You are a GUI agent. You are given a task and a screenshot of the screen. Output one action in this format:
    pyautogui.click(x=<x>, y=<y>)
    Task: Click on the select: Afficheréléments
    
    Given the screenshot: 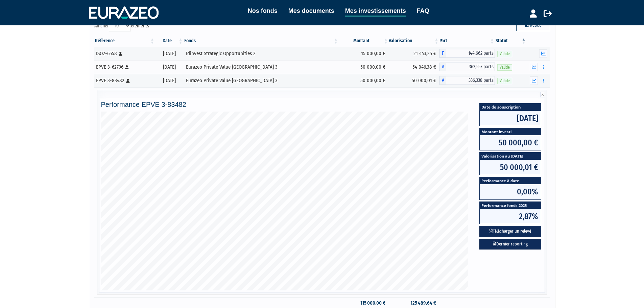 What is the action you would take?
    pyautogui.click(x=120, y=26)
    